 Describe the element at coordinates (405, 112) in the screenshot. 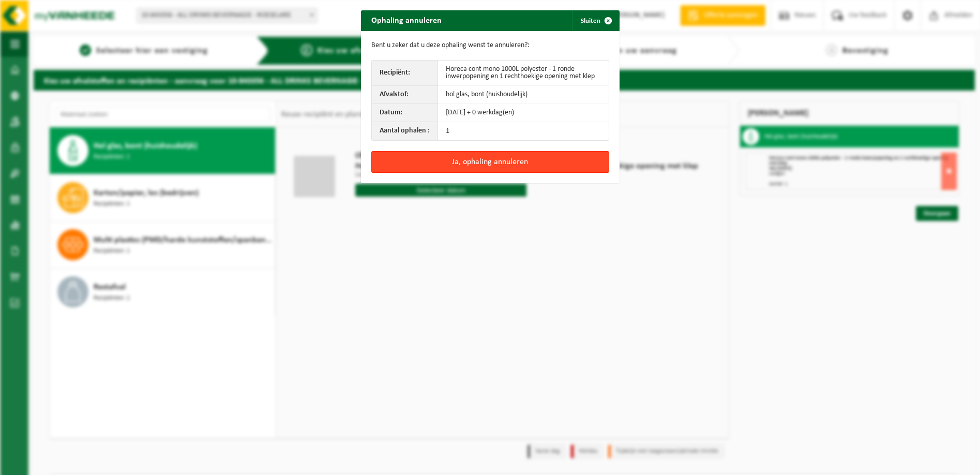

I see `th: Datum:` at that location.